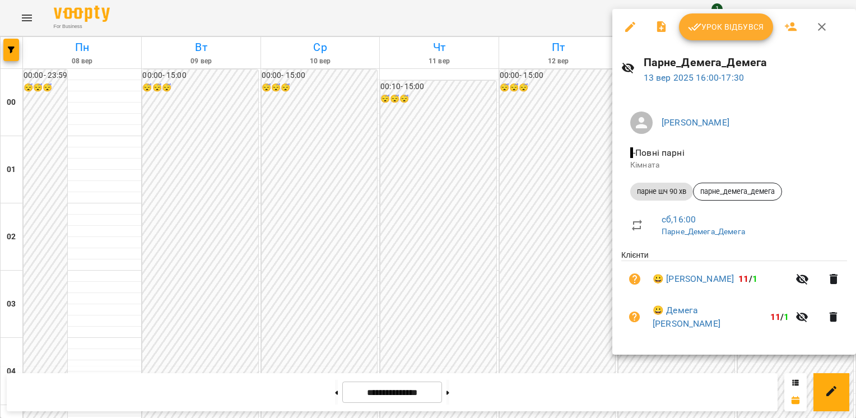 The height and width of the screenshot is (418, 856). I want to click on h6: Парне_Демега_Демега, so click(745, 62).